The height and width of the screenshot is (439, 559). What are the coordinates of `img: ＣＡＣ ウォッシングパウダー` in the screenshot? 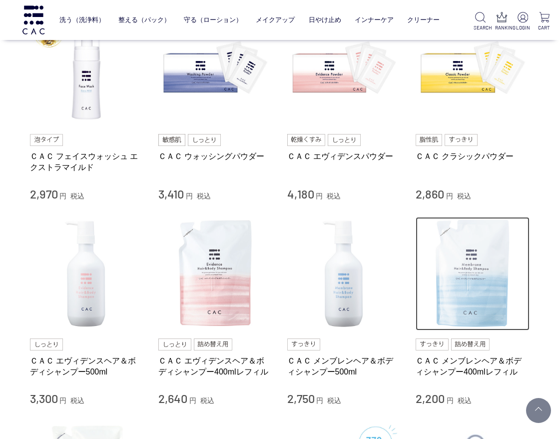 It's located at (215, 69).